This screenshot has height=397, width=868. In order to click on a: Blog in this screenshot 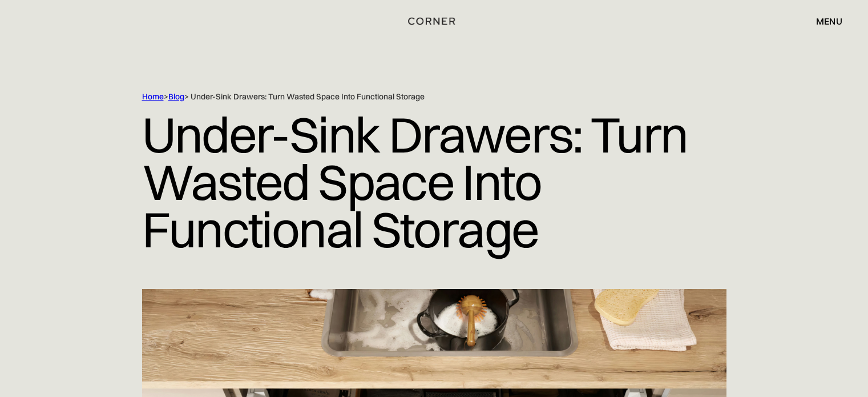, I will do `click(176, 97)`.